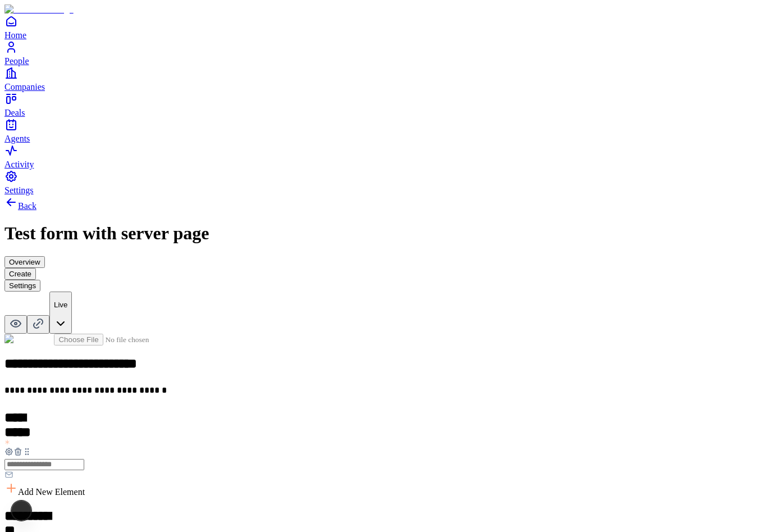 This screenshot has width=762, height=532. Describe the element at coordinates (39, 10) in the screenshot. I see `img: Item Brain Logo` at that location.